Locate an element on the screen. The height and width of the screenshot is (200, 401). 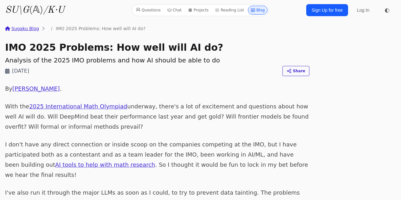
p: By . is located at coordinates (157, 89).